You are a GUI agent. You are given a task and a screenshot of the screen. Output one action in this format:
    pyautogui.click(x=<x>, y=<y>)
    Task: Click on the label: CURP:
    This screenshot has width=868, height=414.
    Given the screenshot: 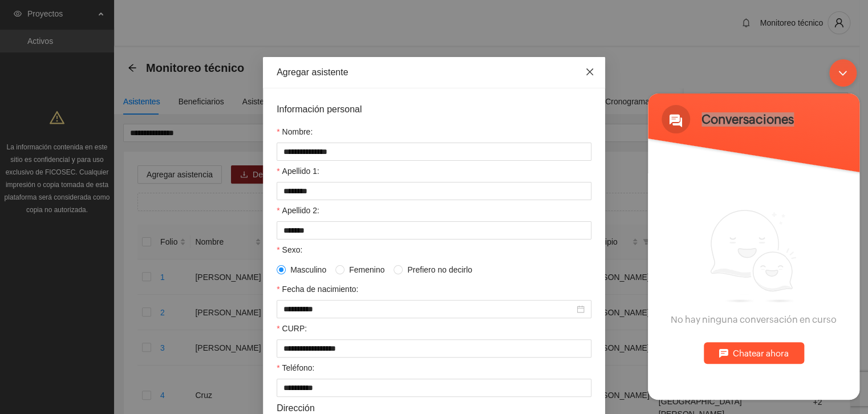 What is the action you would take?
    pyautogui.click(x=291, y=328)
    